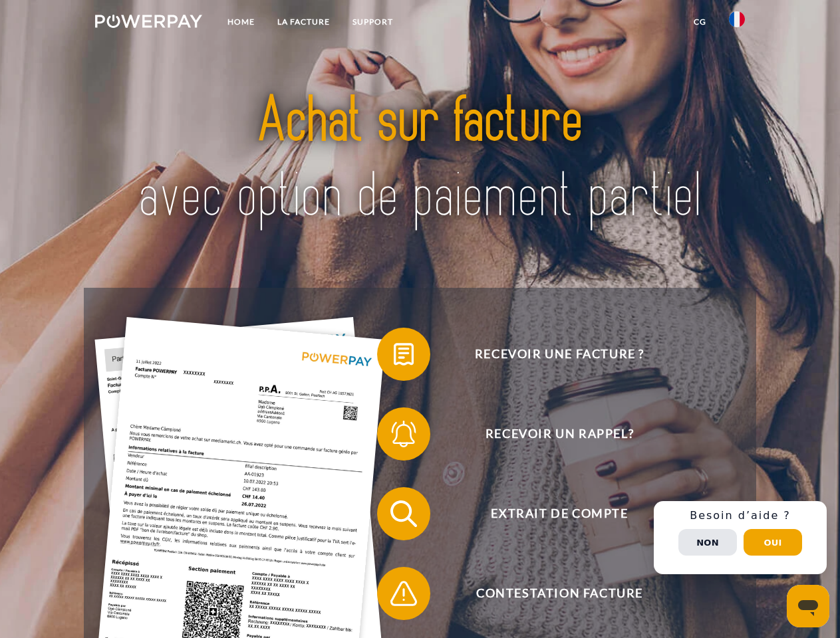 This screenshot has width=840, height=638. What do you see at coordinates (741, 516) in the screenshot?
I see `h3: Besoin d’aide ?` at bounding box center [741, 516].